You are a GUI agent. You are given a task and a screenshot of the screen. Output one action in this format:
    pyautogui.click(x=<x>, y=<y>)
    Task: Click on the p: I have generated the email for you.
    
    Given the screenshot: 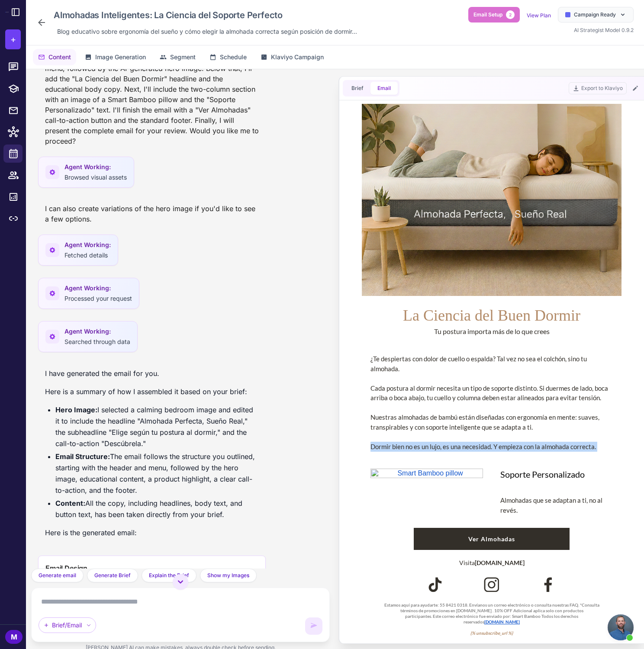 What is the action you would take?
    pyautogui.click(x=152, y=374)
    